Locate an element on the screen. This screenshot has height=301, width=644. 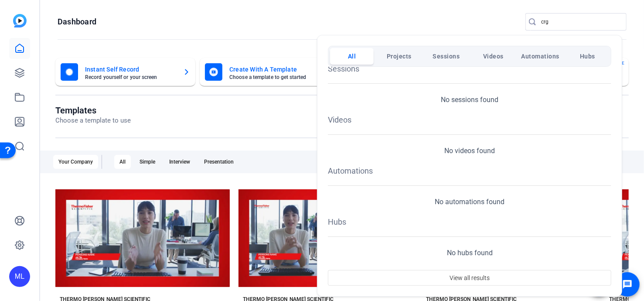
h1: Videos is located at coordinates (469, 120).